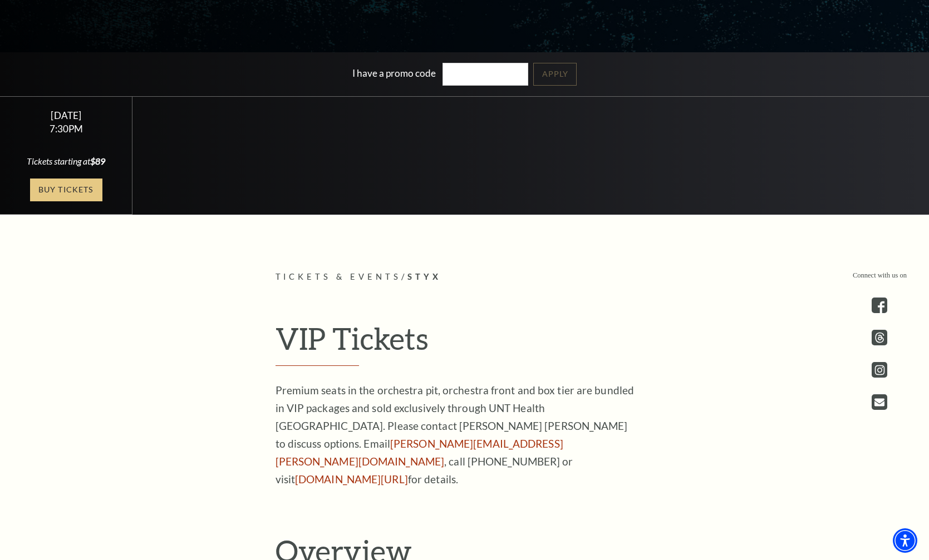 This screenshot has width=929, height=560. I want to click on a: threads.com - open in a new tab, so click(879, 338).